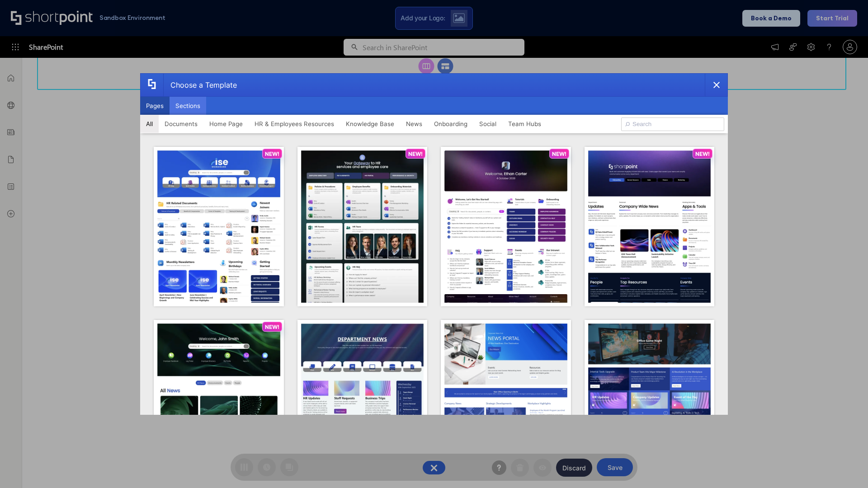 This screenshot has height=488, width=868. I want to click on button: Pages, so click(155, 106).